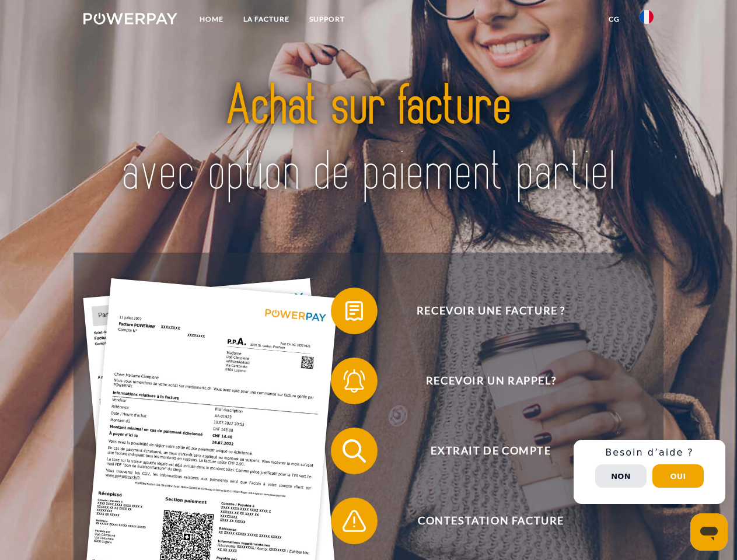  I want to click on img: qb_warning.svg, so click(354, 521).